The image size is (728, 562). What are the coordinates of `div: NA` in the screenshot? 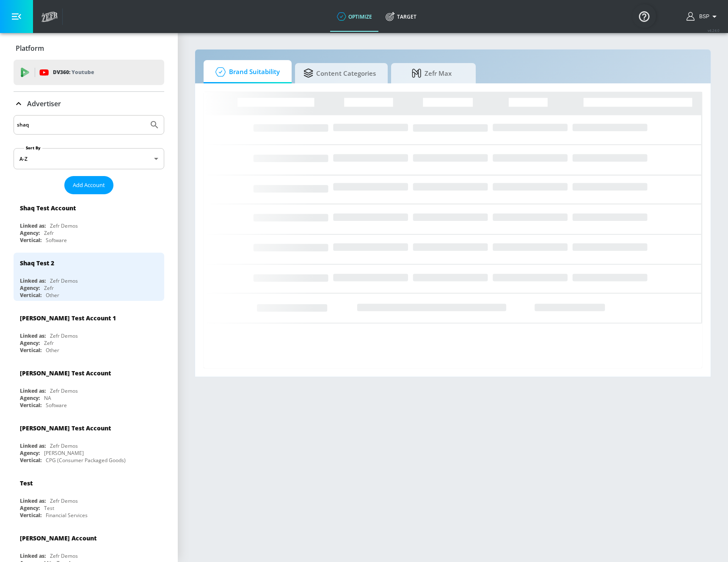 It's located at (47, 398).